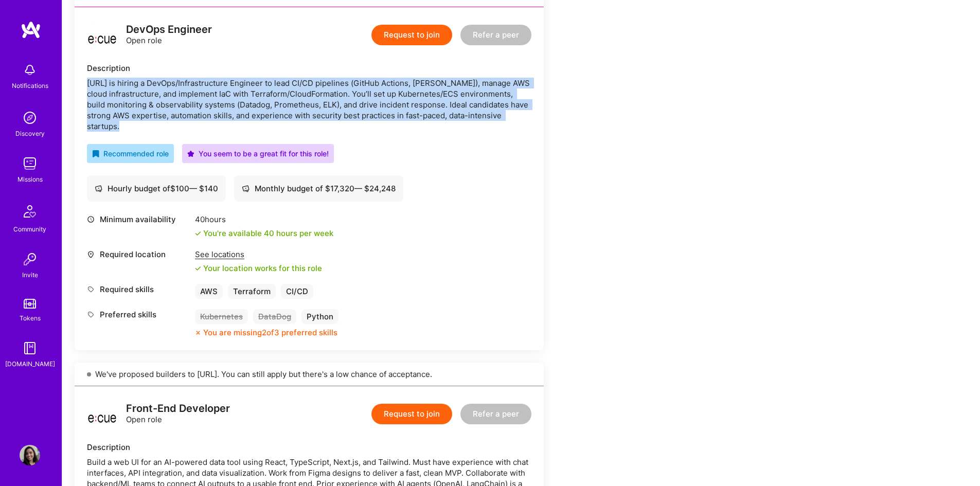 This screenshot has height=486, width=980. What do you see at coordinates (29, 348) in the screenshot?
I see `img: guide book` at bounding box center [29, 348].